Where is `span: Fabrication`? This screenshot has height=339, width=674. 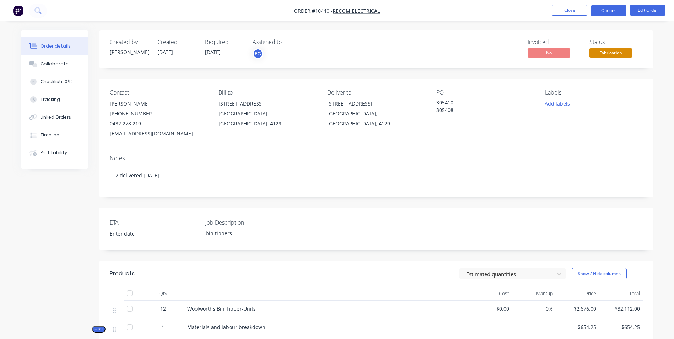
span: Fabrication is located at coordinates (611, 53).